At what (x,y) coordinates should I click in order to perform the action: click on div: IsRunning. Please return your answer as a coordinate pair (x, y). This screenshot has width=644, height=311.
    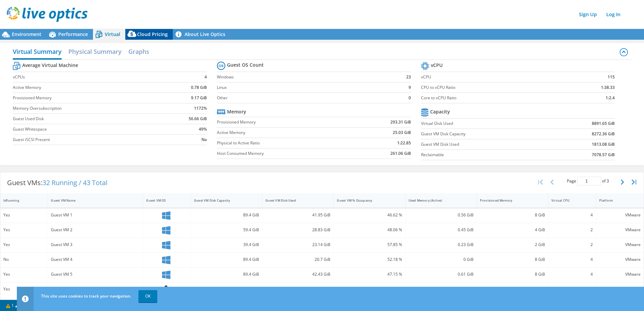
    Looking at the image, I should click on (20, 200).